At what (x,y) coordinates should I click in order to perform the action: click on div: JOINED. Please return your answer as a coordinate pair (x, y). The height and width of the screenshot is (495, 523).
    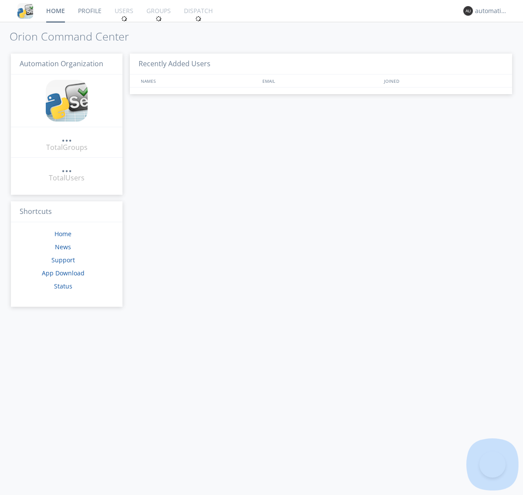
    Looking at the image, I should click on (443, 81).